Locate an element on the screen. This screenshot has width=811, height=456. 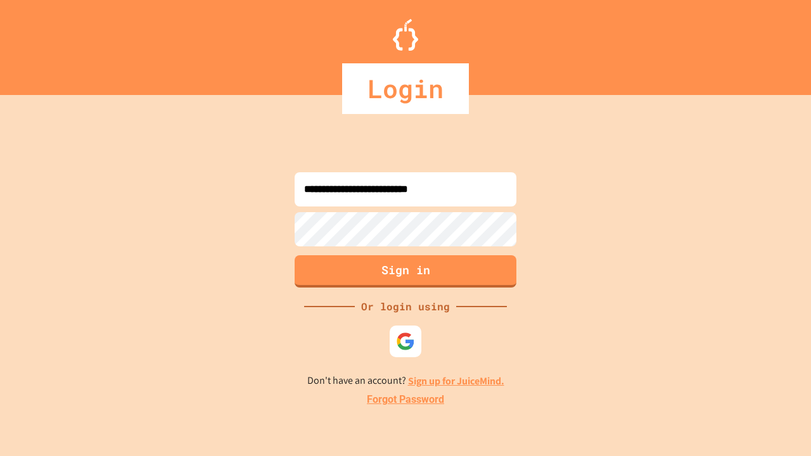
a: Sign up for JuiceMind. is located at coordinates (456, 381).